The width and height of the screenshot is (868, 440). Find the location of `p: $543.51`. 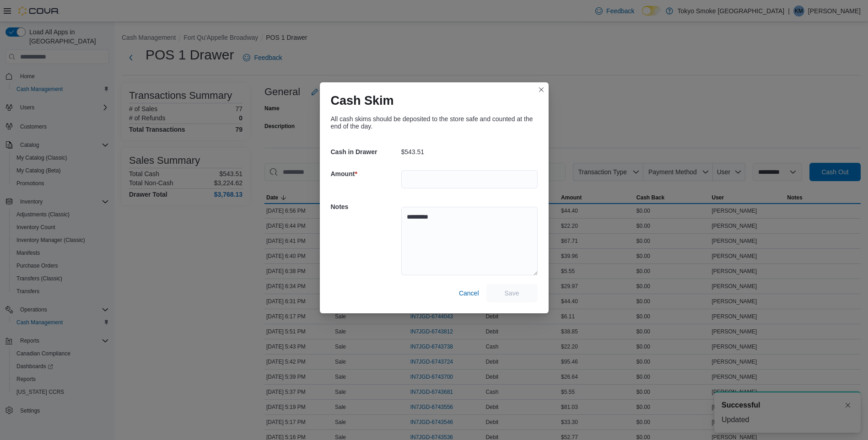

p: $543.51 is located at coordinates (413, 152).